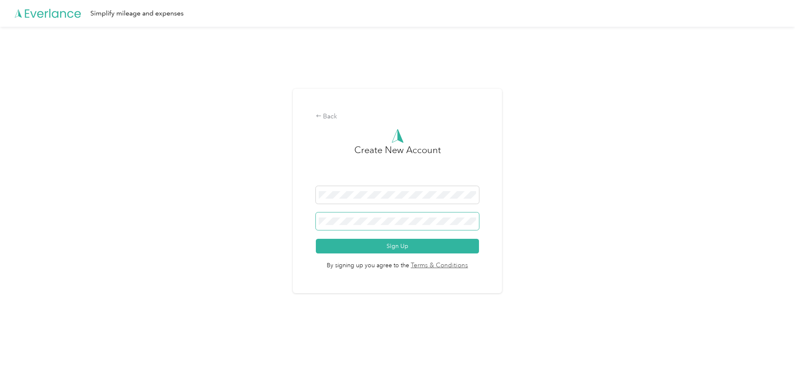 This screenshot has width=799, height=381. Describe the element at coordinates (137, 13) in the screenshot. I see `div: Simplify mileage and expenses` at that location.